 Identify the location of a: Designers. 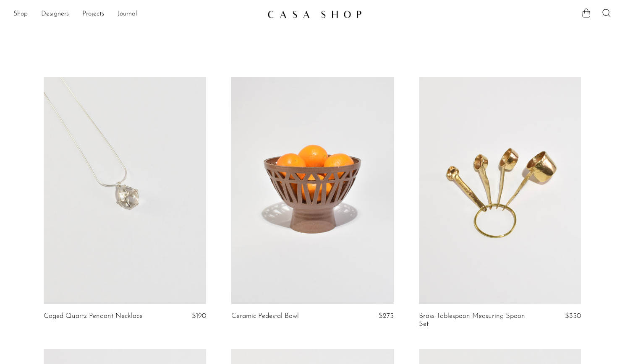
(55, 14).